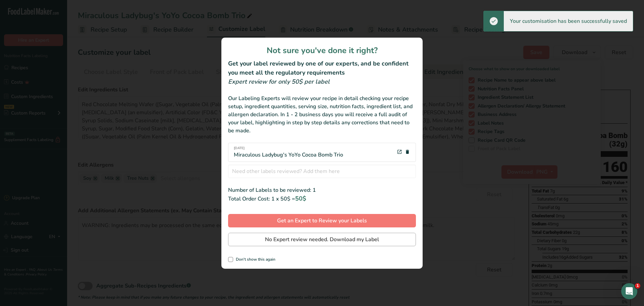 This screenshot has width=644, height=306. Describe the element at coordinates (322, 220) in the screenshot. I see `button: Get an Expert to Review your Labels` at that location.